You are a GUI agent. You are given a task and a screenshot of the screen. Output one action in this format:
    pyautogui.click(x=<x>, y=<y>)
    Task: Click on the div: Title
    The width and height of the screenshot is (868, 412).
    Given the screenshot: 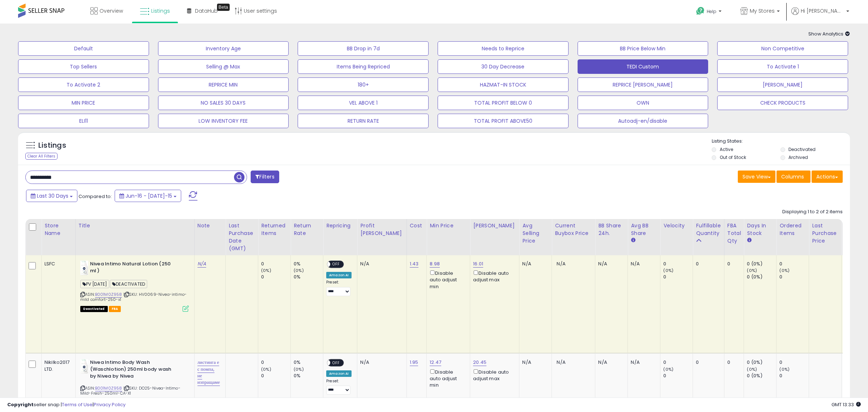 What is the action you would take?
    pyautogui.click(x=135, y=225)
    